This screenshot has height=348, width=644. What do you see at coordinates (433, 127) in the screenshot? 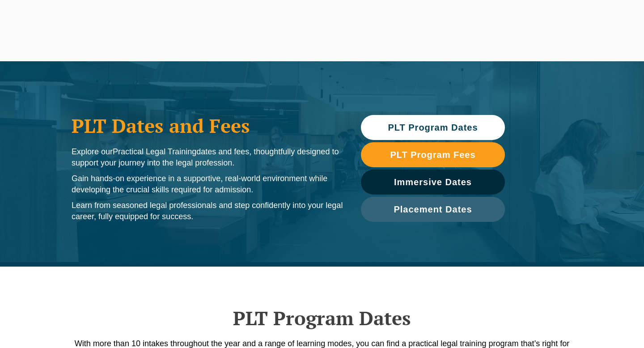
I see `span: PLT Program Dates` at bounding box center [433, 127].